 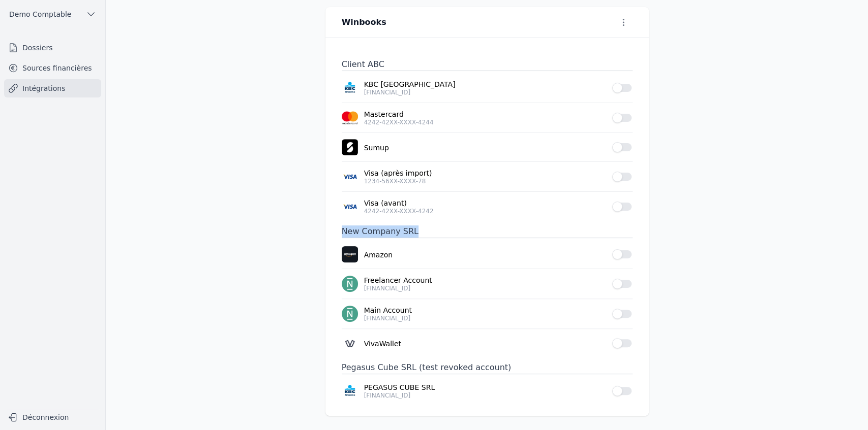 I want to click on a: Mastercard, so click(x=485, y=114).